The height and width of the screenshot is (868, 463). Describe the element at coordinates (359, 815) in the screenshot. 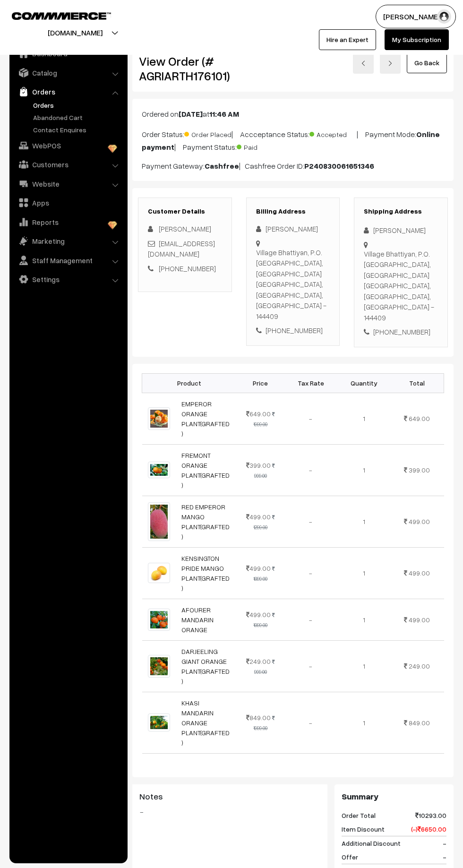

I see `span: Order Total` at that location.